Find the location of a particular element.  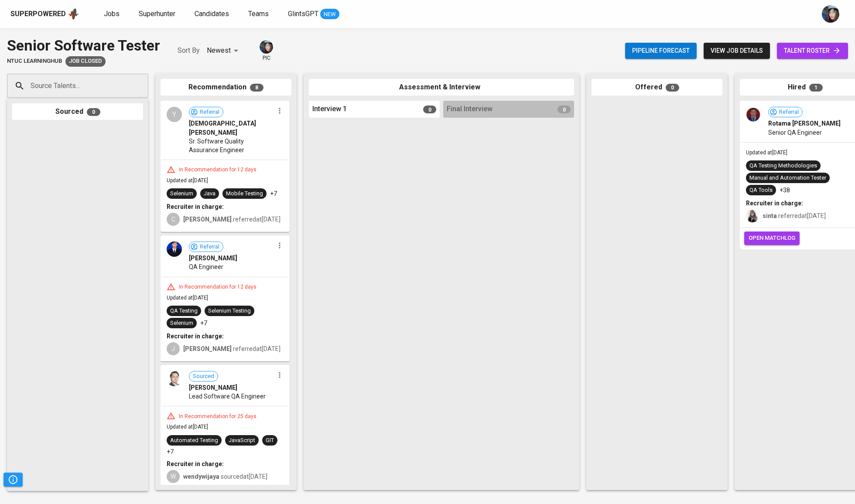

div: Y is located at coordinates (174, 114).